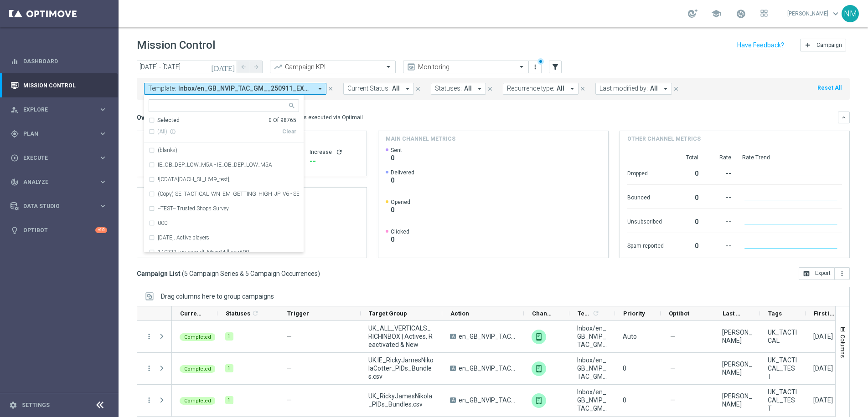 The height and width of the screenshot is (417, 868). What do you see at coordinates (224, 185) in the screenshot?
I see `ng-dropdown-panel: Options list` at bounding box center [224, 185].